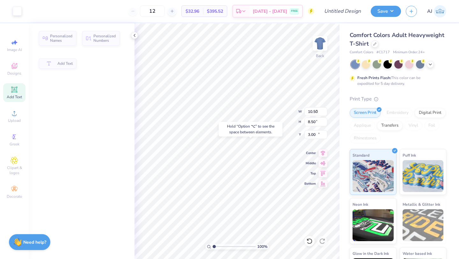 The image size is (459, 259). I want to click on strong: Fresh Prints Flash:, so click(375, 78).